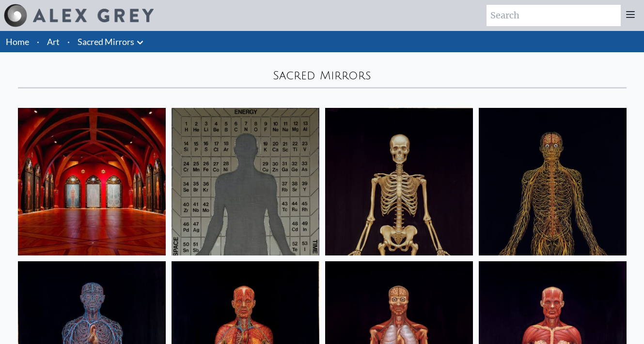 This screenshot has width=644, height=344. I want to click on input: Search, so click(554, 16).